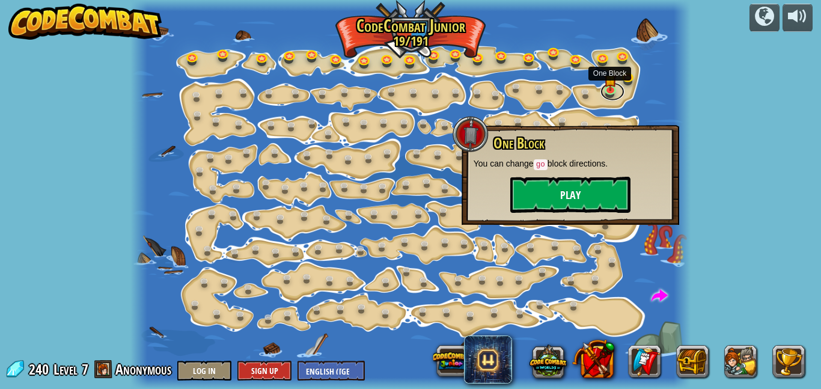 This screenshot has width=821, height=389. What do you see at coordinates (798, 17) in the screenshot?
I see `button: Adjust volume` at bounding box center [798, 17].